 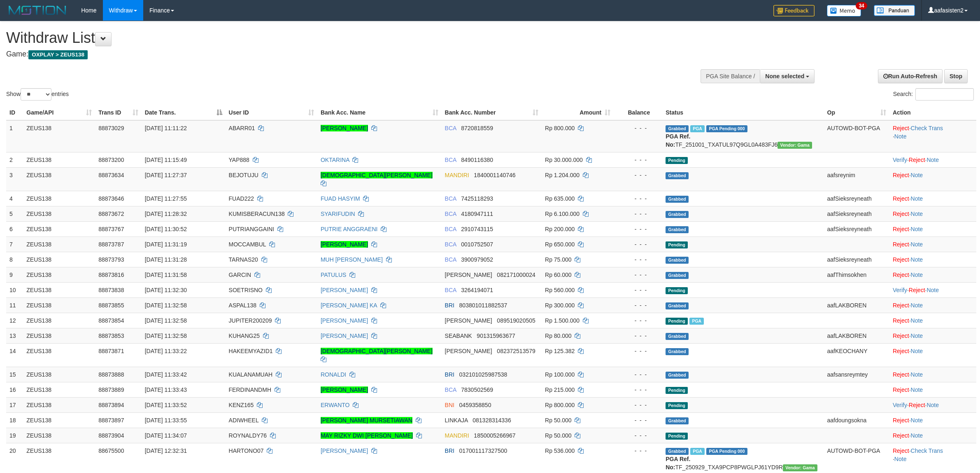 What do you see at coordinates (111, 290) in the screenshot?
I see `span: 88873838` at bounding box center [111, 290].